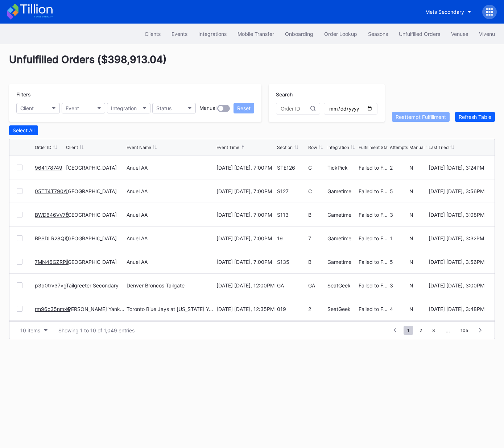 Image resolution: width=504 pixels, height=448 pixels. What do you see at coordinates (180, 34) in the screenshot?
I see `a: Events` at bounding box center [180, 34].